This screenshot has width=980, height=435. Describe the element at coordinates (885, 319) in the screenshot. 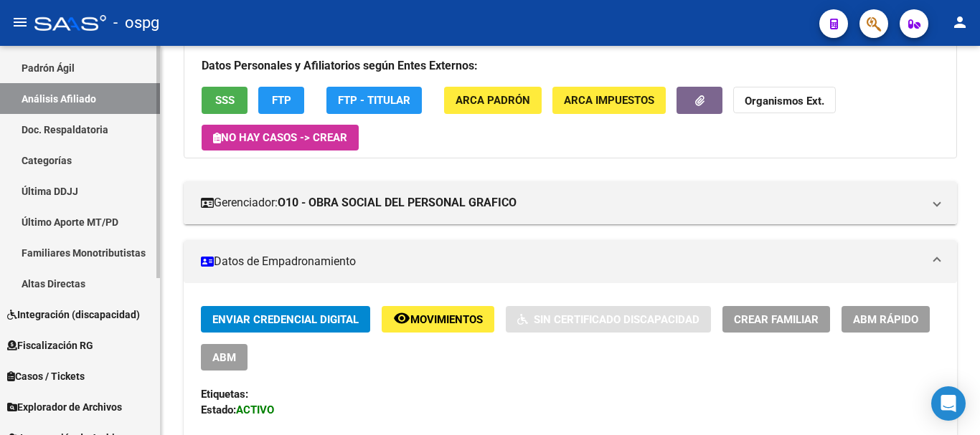

I see `button: ABM Rápido` at that location.